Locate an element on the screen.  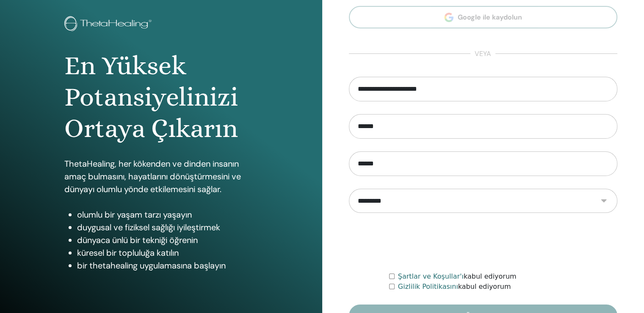
font: küresel bir topluluğa katılın is located at coordinates (128, 253).